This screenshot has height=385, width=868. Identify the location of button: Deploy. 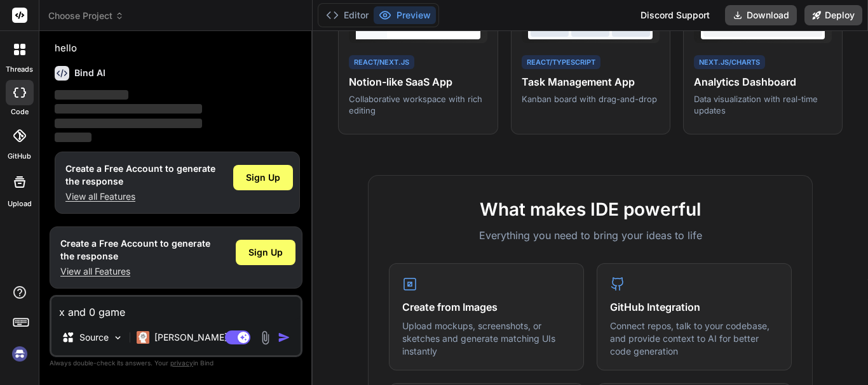
(833, 15).